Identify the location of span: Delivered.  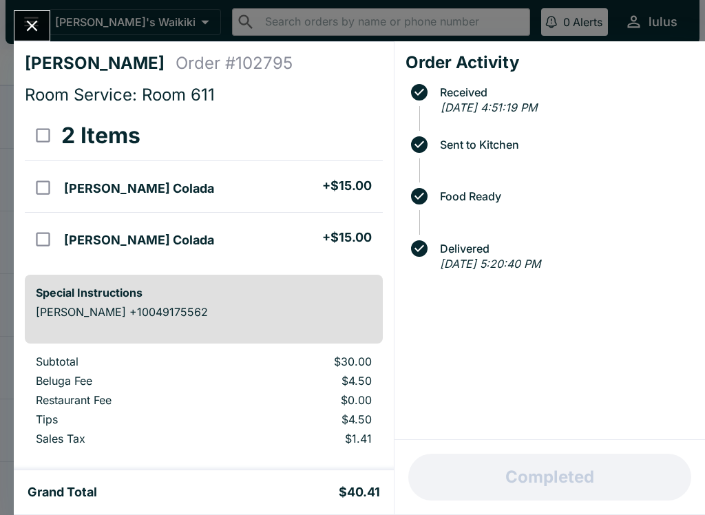
(563, 249).